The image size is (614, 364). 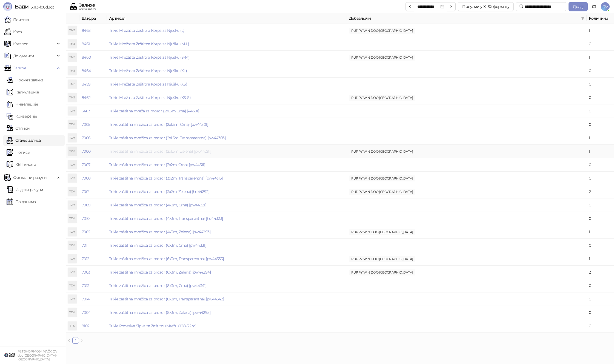 I want to click on a: Trixie Mrežasta Zaštitna Korpa za Njušku (M-L), so click(x=149, y=44).